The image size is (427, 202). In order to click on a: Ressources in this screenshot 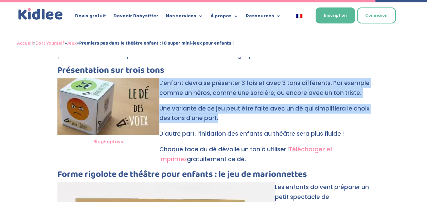, I will do `click(263, 17)`.